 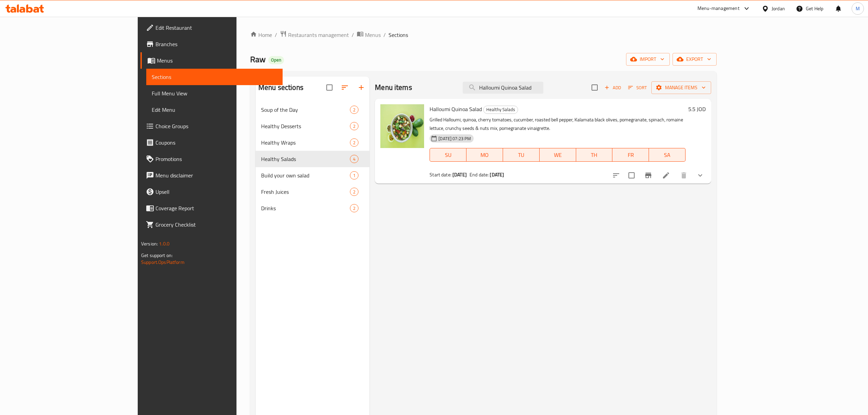 What do you see at coordinates (306, 143) in the screenshot?
I see `span: Healthy Wraps` at bounding box center [306, 143].